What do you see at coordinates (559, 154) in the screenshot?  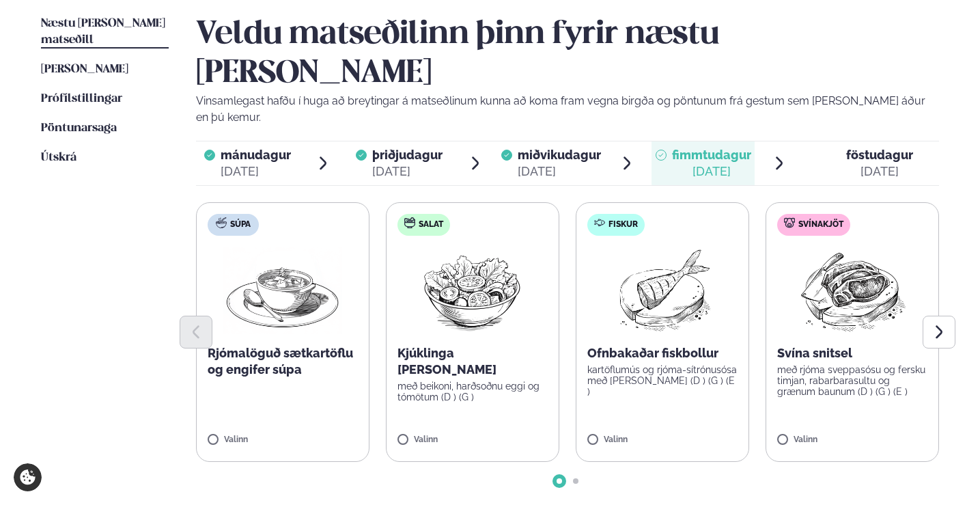 I see `span: miðvikudagur` at bounding box center [559, 154].